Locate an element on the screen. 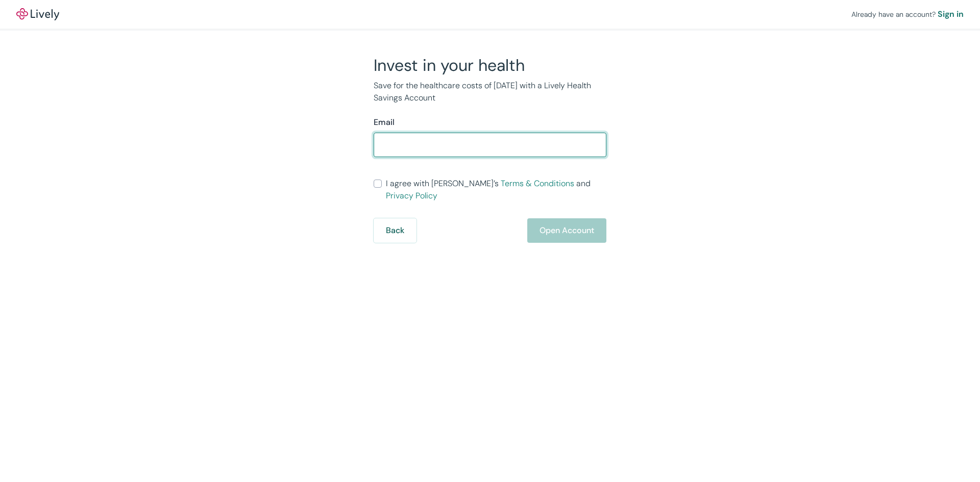 The image size is (980, 482). a: LivelyLively is located at coordinates (38, 14).